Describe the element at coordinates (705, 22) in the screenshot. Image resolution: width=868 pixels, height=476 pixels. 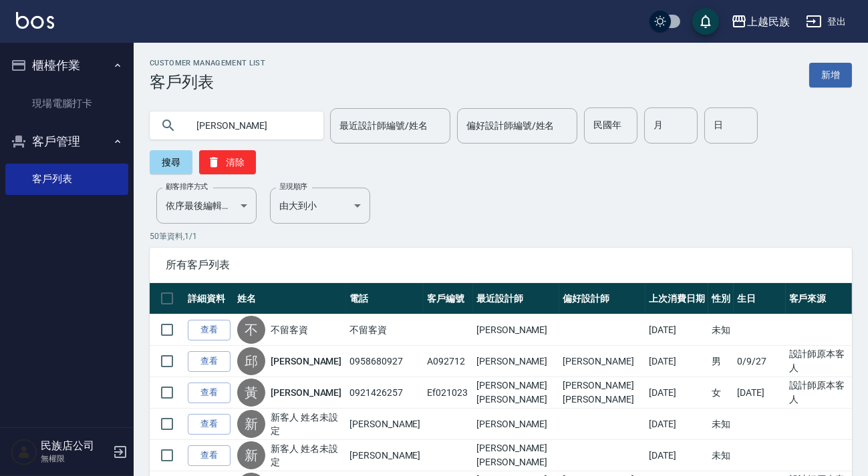
I see `button: save` at that location.